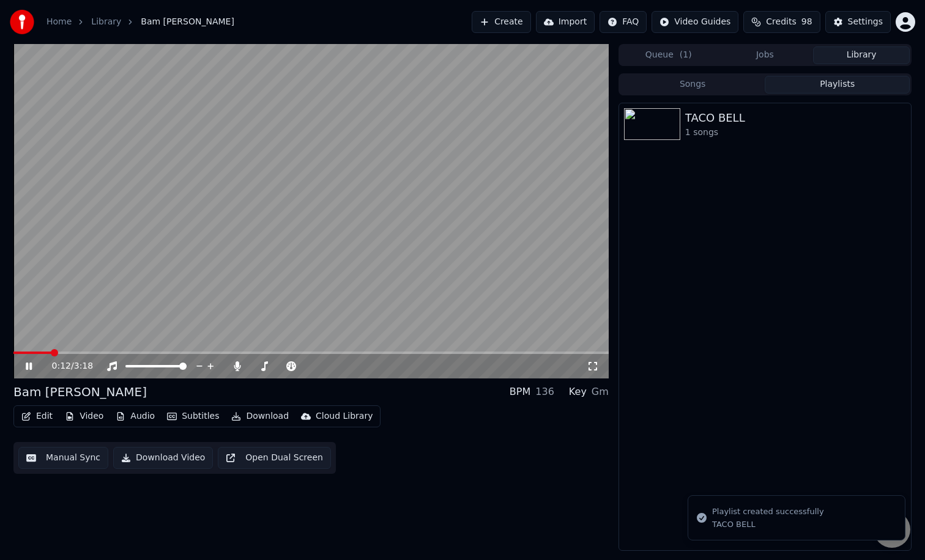 The width and height of the screenshot is (925, 560). I want to click on button: Playlists, so click(837, 84).